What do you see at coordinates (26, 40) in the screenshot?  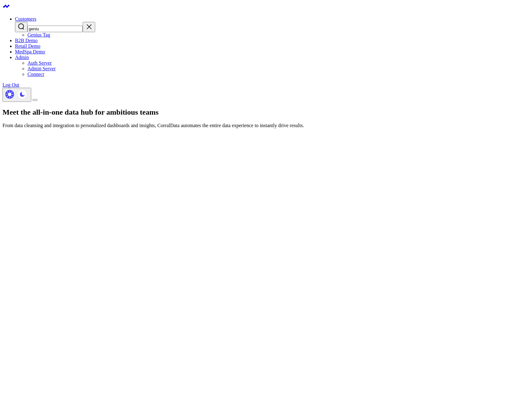 I see `a: B2B Demo` at bounding box center [26, 40].